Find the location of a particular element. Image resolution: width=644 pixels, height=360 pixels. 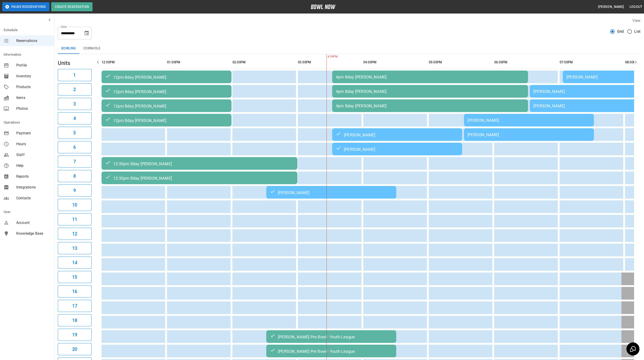

span: Staff is located at coordinates (34, 155).